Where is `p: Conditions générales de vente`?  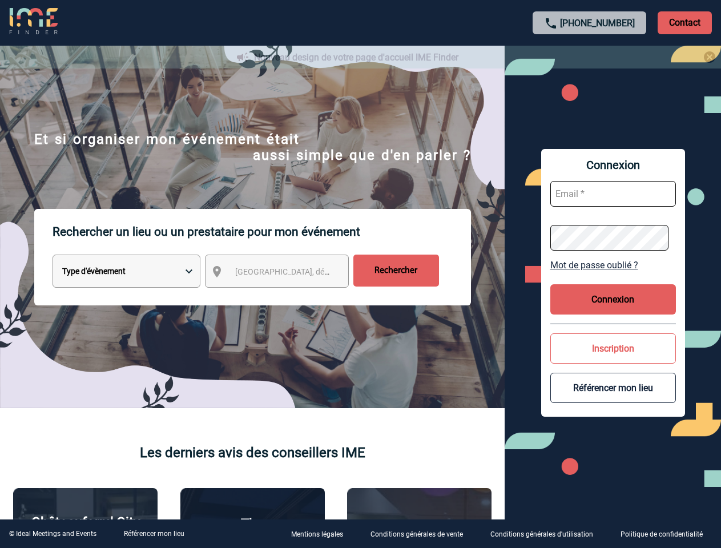
p: Conditions générales de vente is located at coordinates (417, 535).